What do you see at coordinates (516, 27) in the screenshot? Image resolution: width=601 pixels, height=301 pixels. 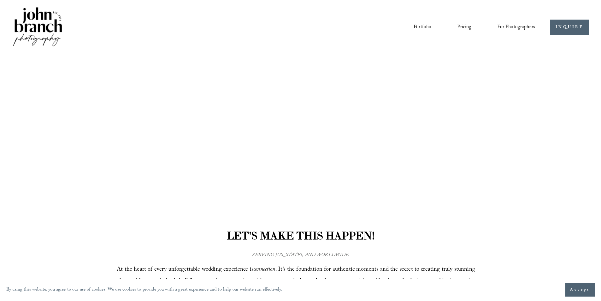 I see `a: folder dropdown` at bounding box center [516, 27].